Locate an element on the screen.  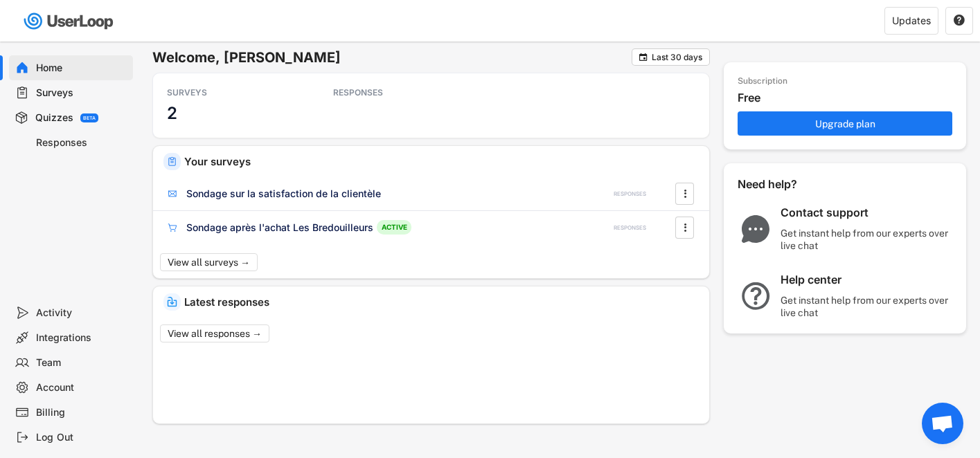
h3: 2 is located at coordinates (172, 113).